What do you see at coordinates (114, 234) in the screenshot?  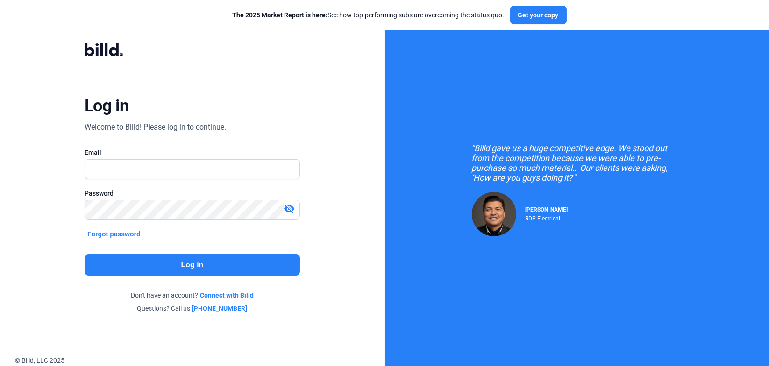 I see `button: Forgot password` at bounding box center [114, 234].